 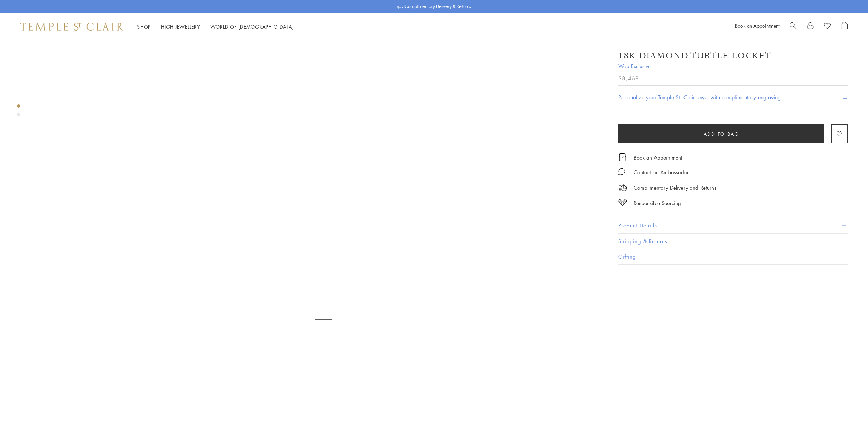 I want to click on img: icon_appointment.svg, so click(x=622, y=157).